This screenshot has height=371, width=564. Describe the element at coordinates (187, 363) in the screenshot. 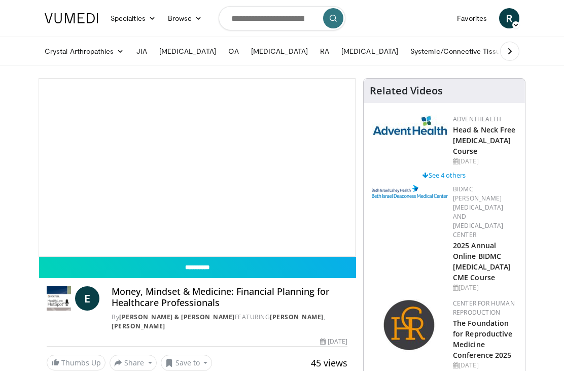

I see `button: Save to` at that location.